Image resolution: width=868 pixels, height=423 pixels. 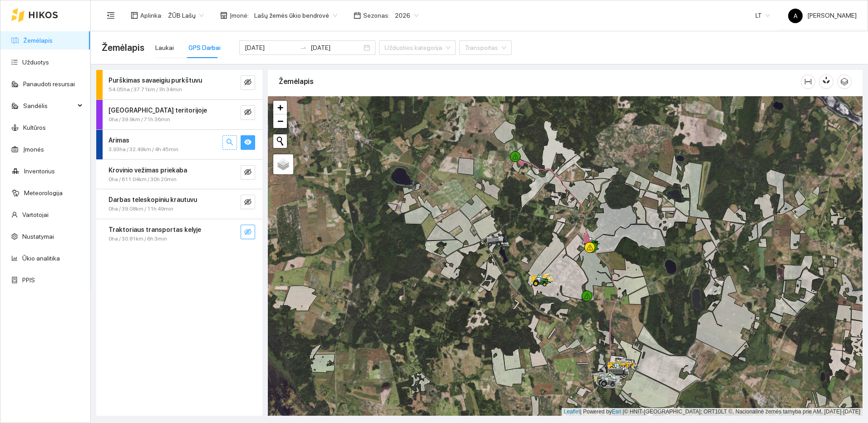 What do you see at coordinates (111, 15) in the screenshot?
I see `button: menu-fold` at bounding box center [111, 15].